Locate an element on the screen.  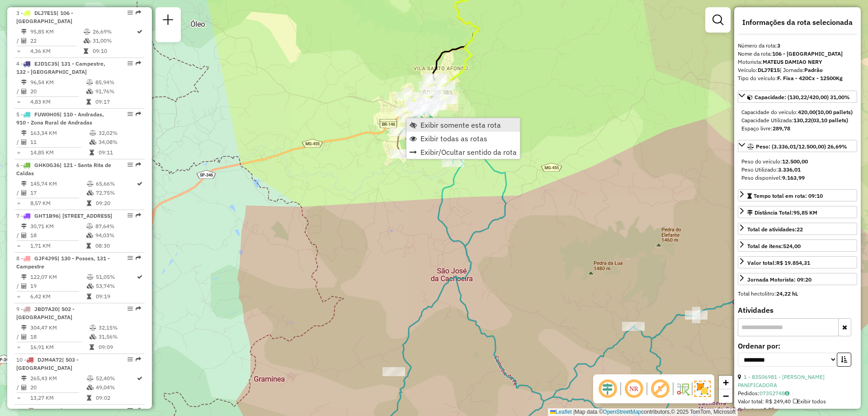
div: Capacidade: (130,22/420,00) 31,00% is located at coordinates (797, 121).